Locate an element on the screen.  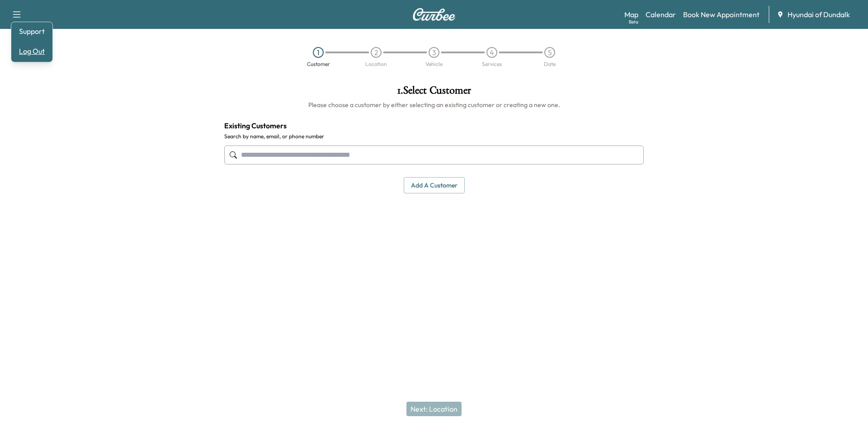
label: Search by name, email, or phone number is located at coordinates (434, 136).